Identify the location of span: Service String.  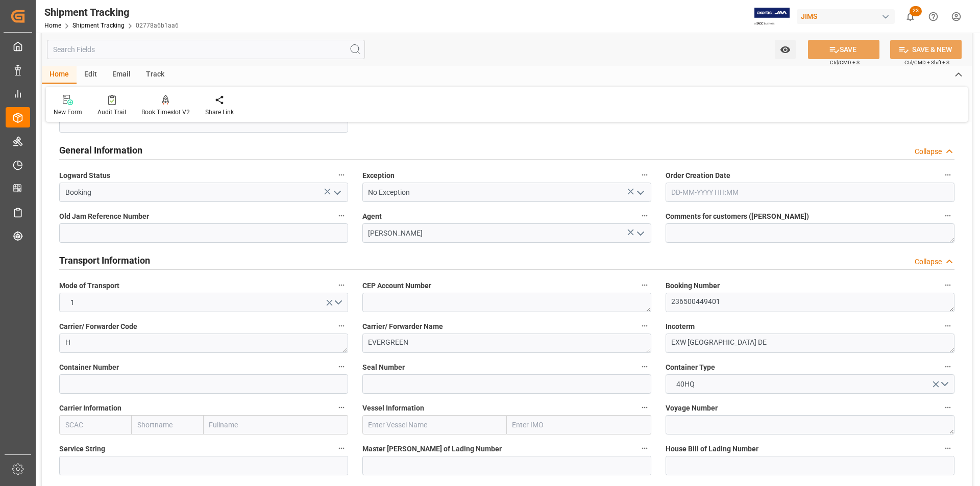
(82, 449).